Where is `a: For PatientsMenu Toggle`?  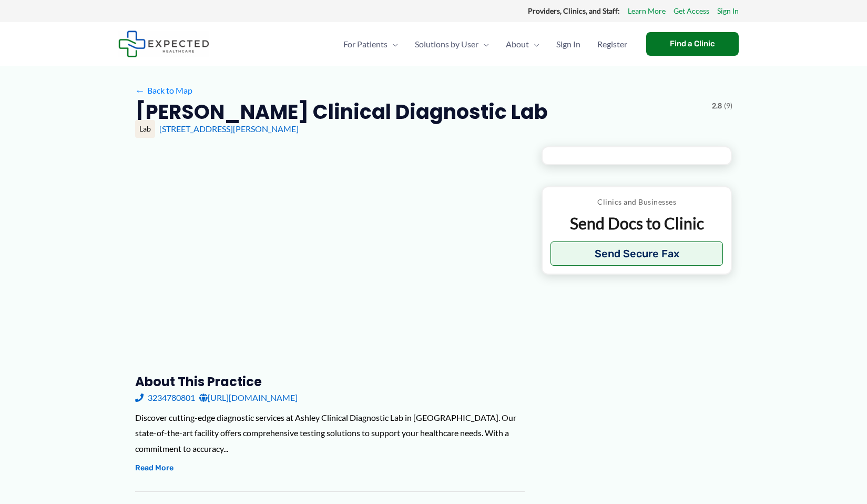
a: For PatientsMenu Toggle is located at coordinates (371, 44).